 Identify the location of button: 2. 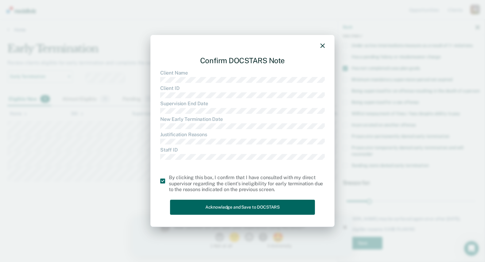
(102, 21).